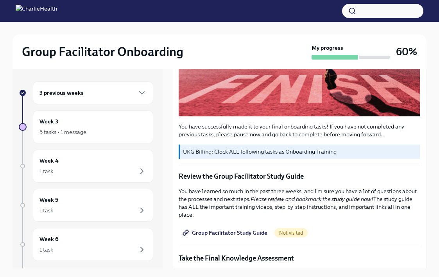 Image resolution: width=439 pixels, height=277 pixels. I want to click on h2: Group Facilitator Onboarding, so click(103, 52).